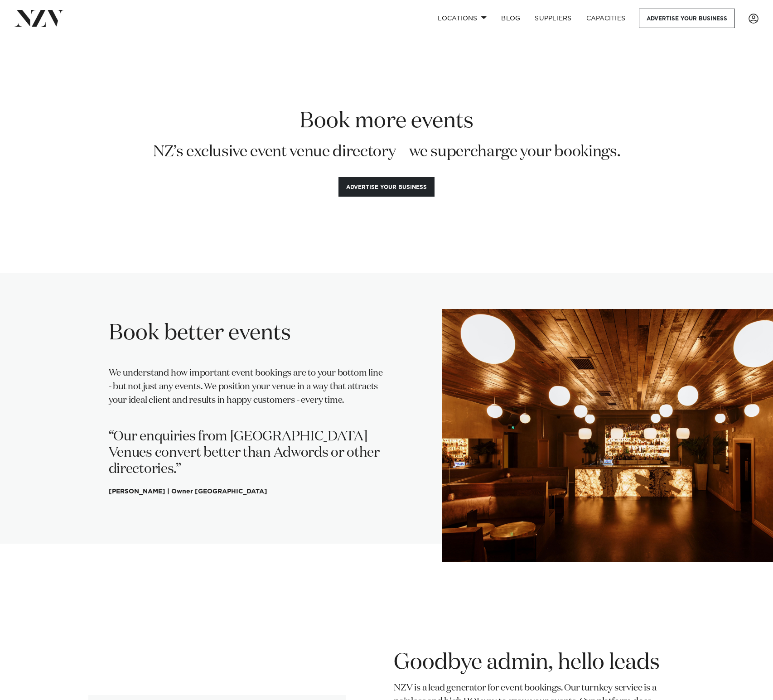 The width and height of the screenshot is (773, 700). What do you see at coordinates (530, 663) in the screenshot?
I see `h2: Goodbye admin, hello leads` at bounding box center [530, 663].